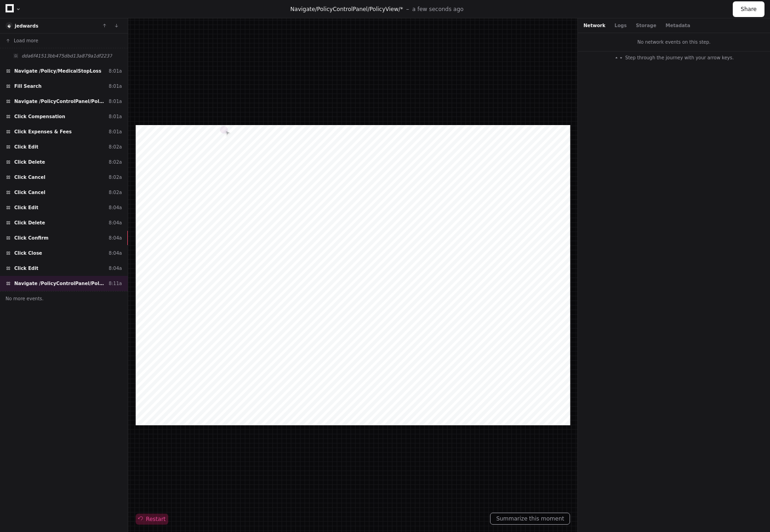  What do you see at coordinates (67, 56) in the screenshot?
I see `span: dda6f41513bb475dbd13a879a1df2237` at bounding box center [67, 56].